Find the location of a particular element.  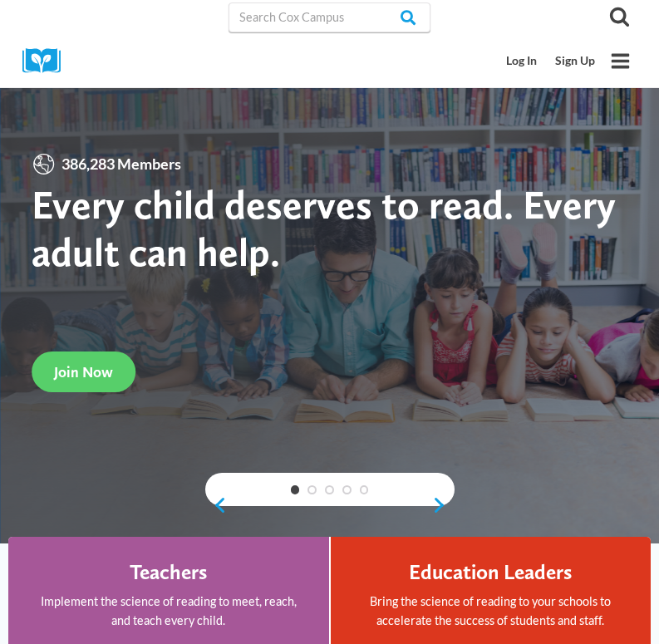

h4: Education Leaders is located at coordinates (491, 572).